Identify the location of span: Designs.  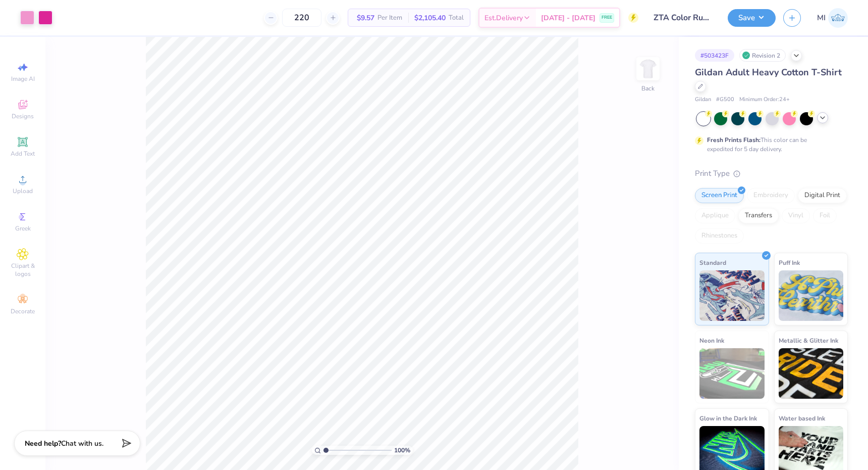
(23, 116).